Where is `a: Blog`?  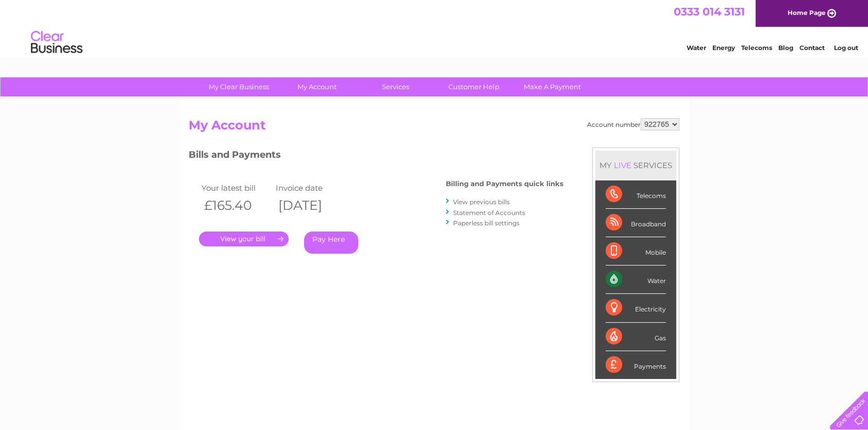 a: Blog is located at coordinates (786, 47).